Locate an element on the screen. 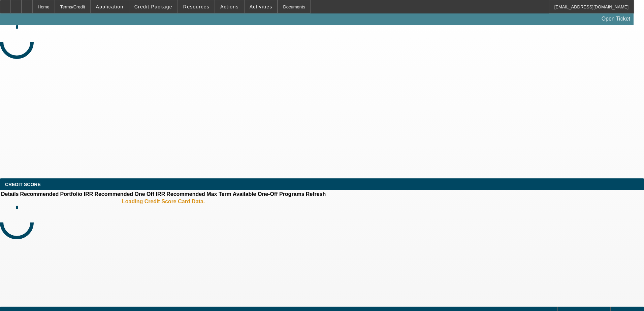  th: Recommended One Off IRR is located at coordinates (130, 194).